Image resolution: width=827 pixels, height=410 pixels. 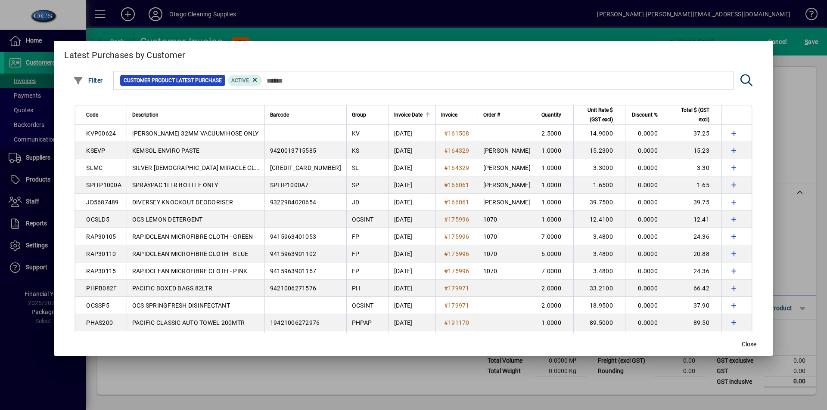 What do you see at coordinates (173, 81) in the screenshot?
I see `span: Customer Product Latest Purchase` at bounding box center [173, 81].